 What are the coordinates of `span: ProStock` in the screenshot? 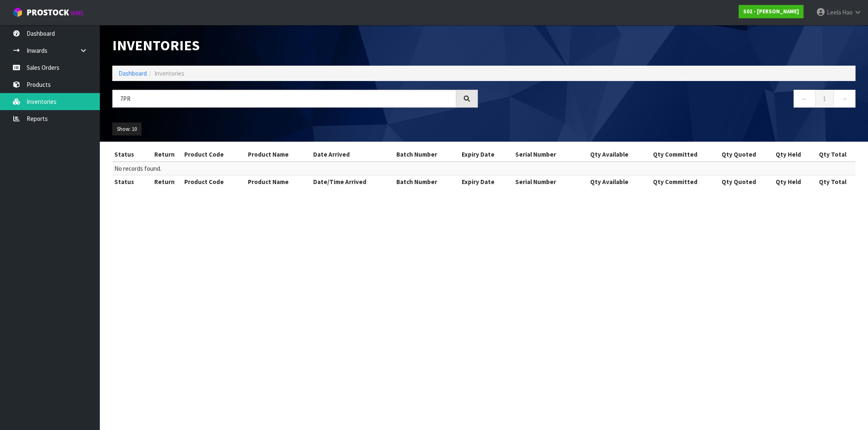 It's located at (48, 13).